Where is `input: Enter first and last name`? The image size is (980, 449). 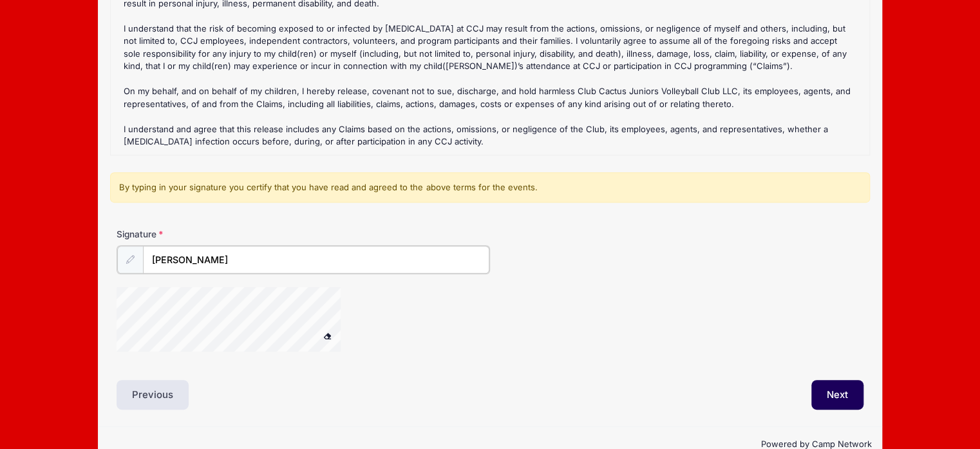 input: Enter first and last name is located at coordinates (316, 260).